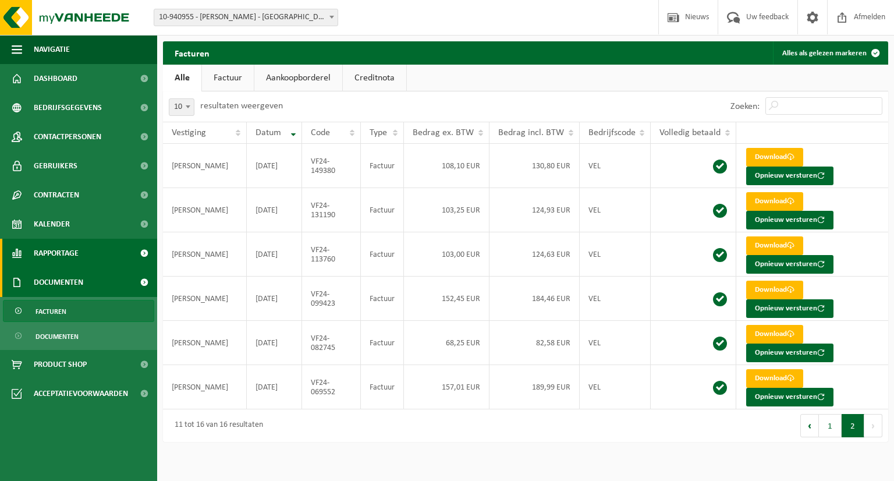 Image resolution: width=894 pixels, height=481 pixels. I want to click on span: Rapportage, so click(56, 253).